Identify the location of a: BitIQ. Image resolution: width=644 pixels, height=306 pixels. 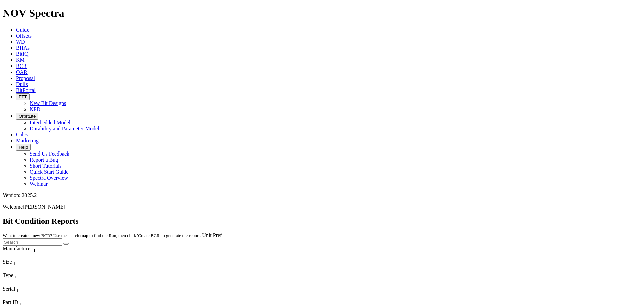
(22, 53).